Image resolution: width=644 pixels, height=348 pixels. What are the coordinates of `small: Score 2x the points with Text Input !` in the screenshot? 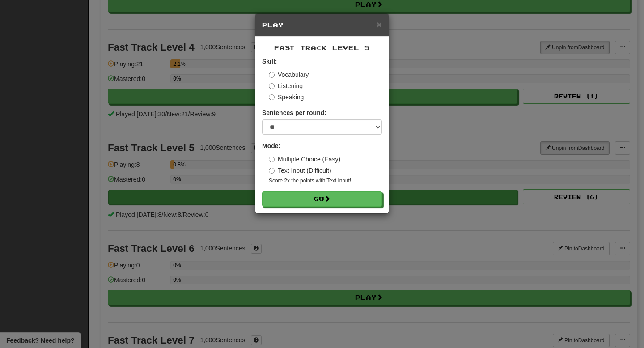 It's located at (325, 181).